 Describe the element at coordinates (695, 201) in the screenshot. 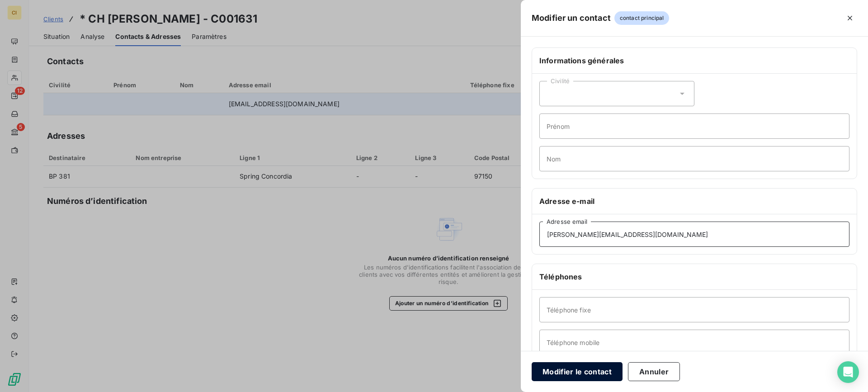

I see `h6: Adresse e-mail` at that location.